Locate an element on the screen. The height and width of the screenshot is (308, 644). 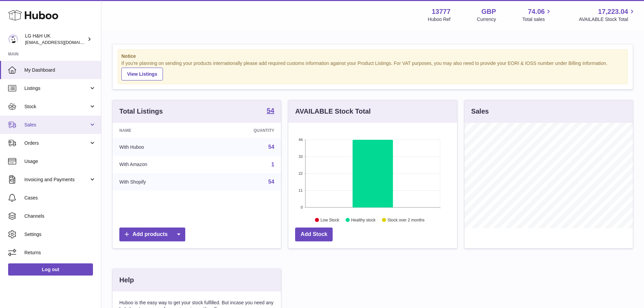
text: Healthy stock is located at coordinates (363, 220).